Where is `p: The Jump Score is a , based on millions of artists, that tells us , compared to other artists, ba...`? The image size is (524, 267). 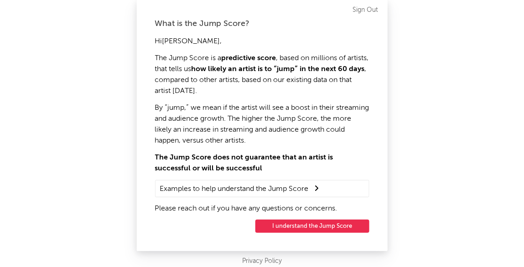
p: The Jump Score is a , based on millions of artists, that tells us , compared to other artists, ba... is located at coordinates (262, 75).